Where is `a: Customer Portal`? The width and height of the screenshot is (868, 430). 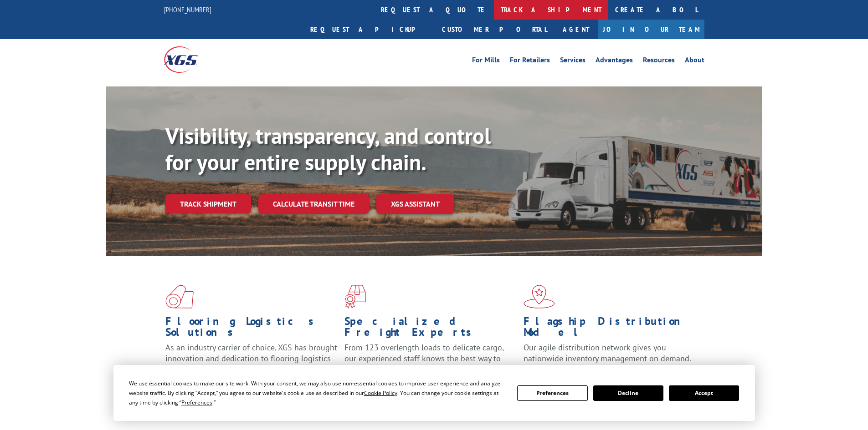 a: Customer Portal is located at coordinates (494, 29).